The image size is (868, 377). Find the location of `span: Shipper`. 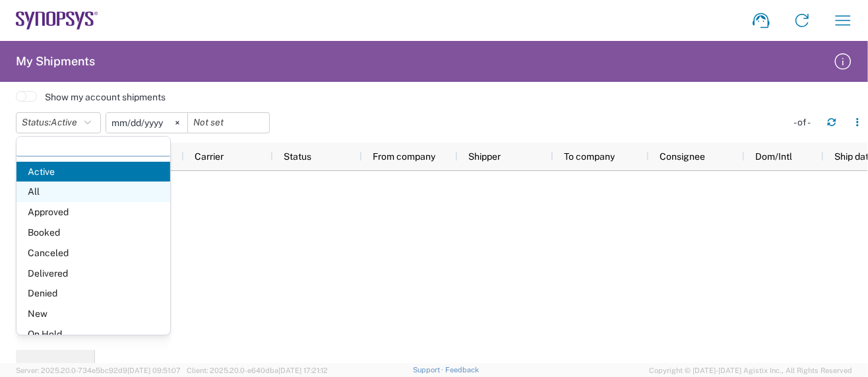

span: Shipper is located at coordinates (484, 157).